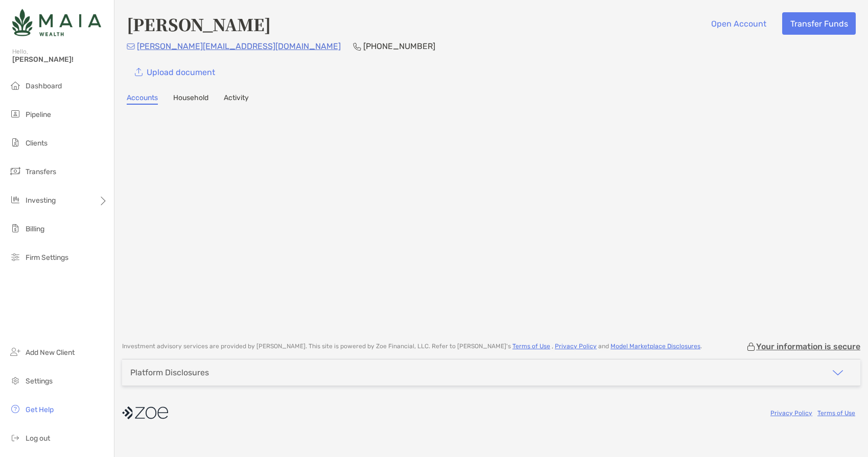 This screenshot has width=868, height=457. Describe the element at coordinates (191, 99) in the screenshot. I see `a: Household` at that location.